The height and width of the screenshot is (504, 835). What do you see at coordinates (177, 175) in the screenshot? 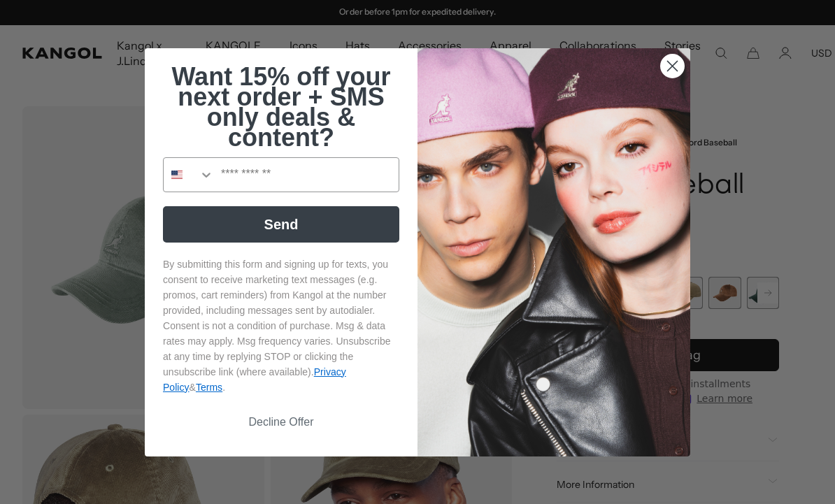
I see `img: United States` at bounding box center [177, 175].